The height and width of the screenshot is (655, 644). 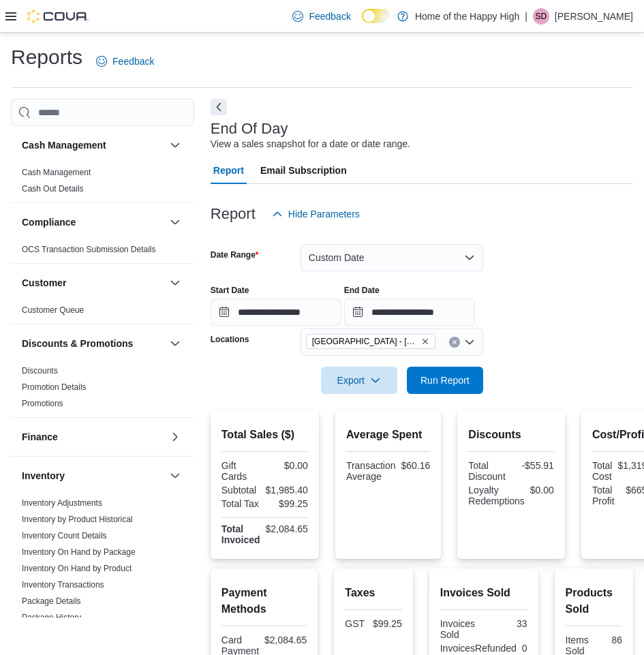 I want to click on h2: Average Spent, so click(x=388, y=435).